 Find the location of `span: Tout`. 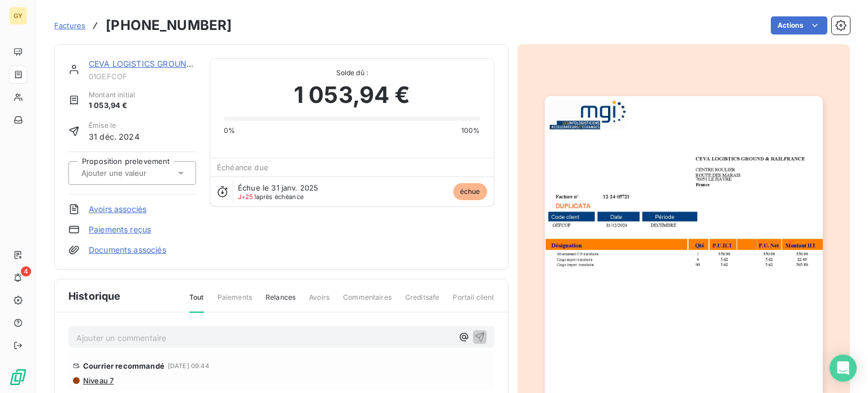

span: Tout is located at coordinates (196, 303).